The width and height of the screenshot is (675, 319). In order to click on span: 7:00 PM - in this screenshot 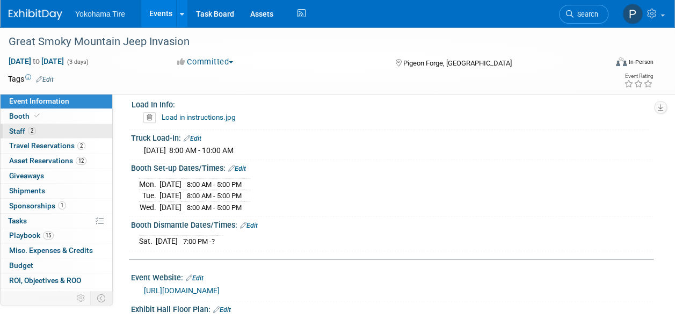, I will do `click(199, 241)`.